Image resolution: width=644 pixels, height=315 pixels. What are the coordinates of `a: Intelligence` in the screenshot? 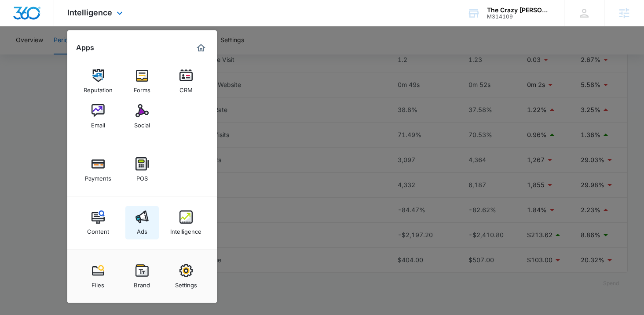 It's located at (186, 222).